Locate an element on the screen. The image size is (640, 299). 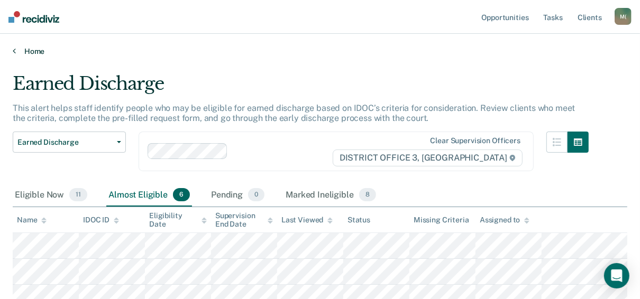
p: This alert helps staff identify people who may be eligible for earned discharge based on IDOC’s c... is located at coordinates (293, 113).